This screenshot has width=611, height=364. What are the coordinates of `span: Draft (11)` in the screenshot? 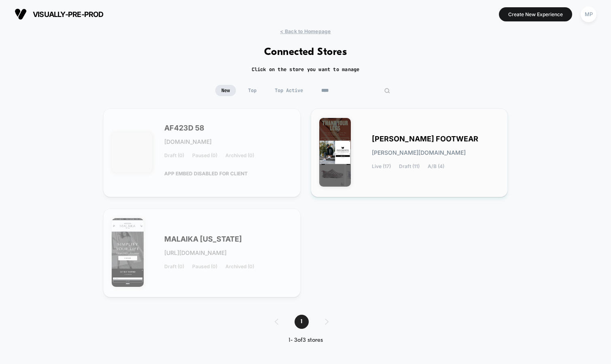 It's located at (409, 167).